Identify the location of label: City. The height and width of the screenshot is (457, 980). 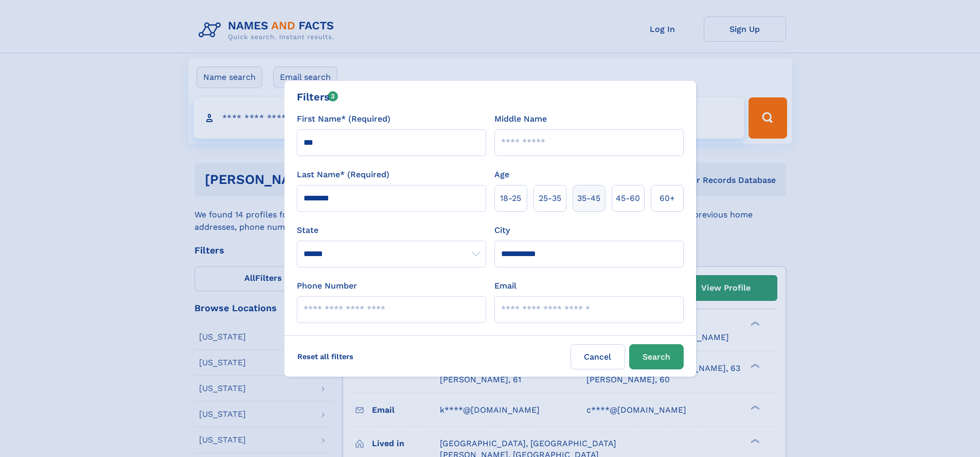
(503, 230).